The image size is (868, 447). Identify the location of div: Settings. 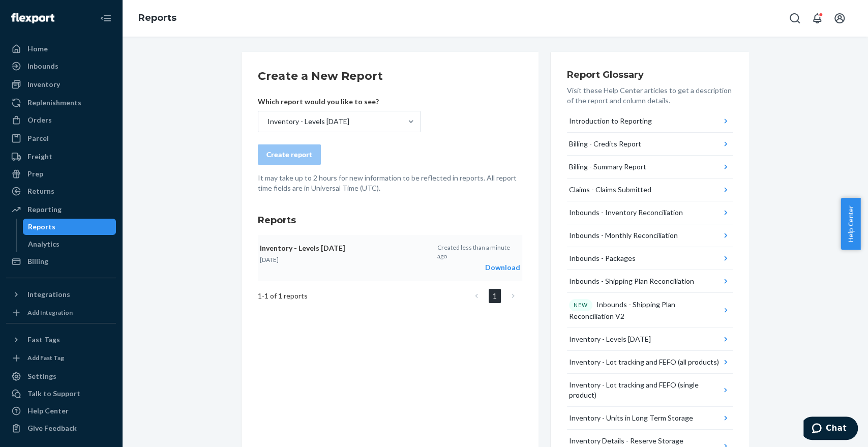
(42, 376).